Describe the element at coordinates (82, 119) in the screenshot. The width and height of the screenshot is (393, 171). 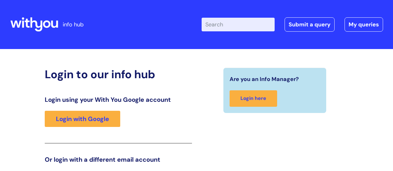
I see `a: Login with Google` at that location.